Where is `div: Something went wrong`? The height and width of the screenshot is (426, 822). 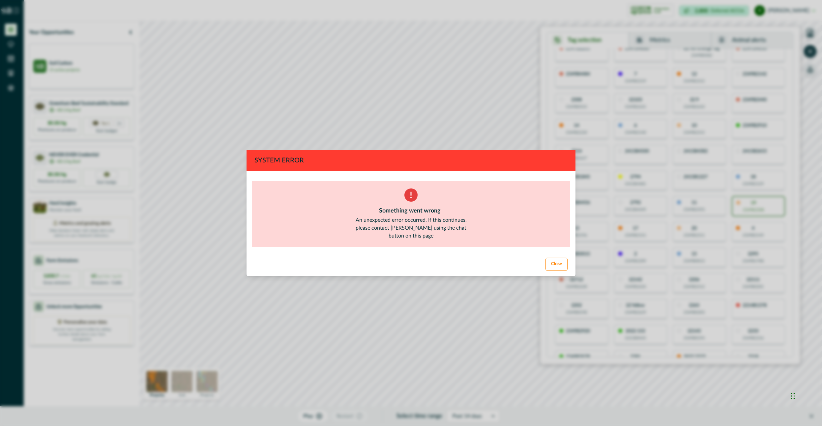
div: Something went wrong is located at coordinates (410, 211).